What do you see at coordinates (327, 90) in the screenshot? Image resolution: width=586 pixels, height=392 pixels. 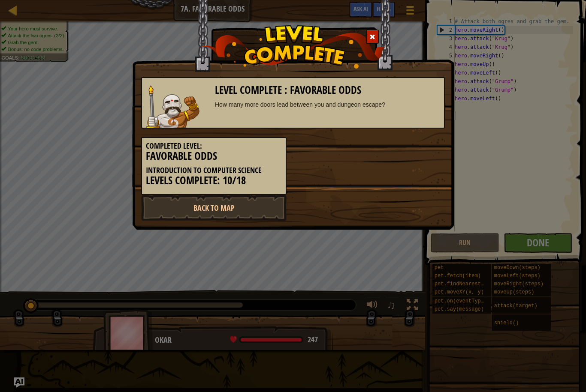 I see `h3: Level Complete : Favorable Odds` at bounding box center [327, 90].